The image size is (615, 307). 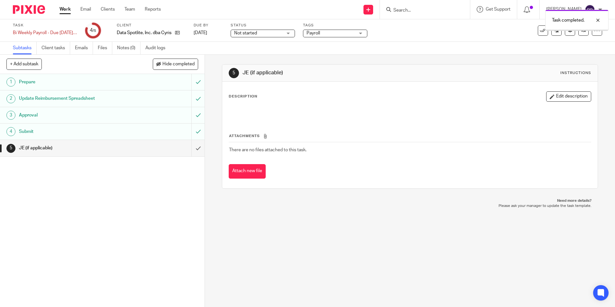 I want to click on div: Bi Weekly Payroll - Due Wednesday (DataSpotlite), so click(x=45, y=33).